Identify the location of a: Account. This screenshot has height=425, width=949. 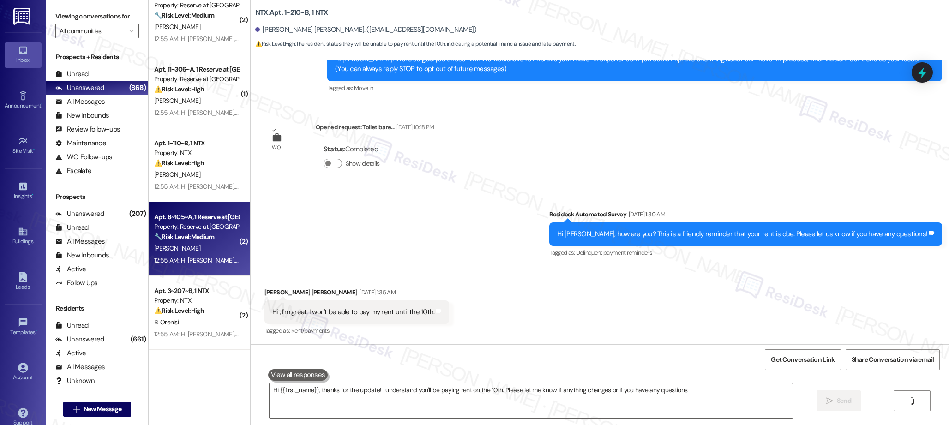
(23, 373).